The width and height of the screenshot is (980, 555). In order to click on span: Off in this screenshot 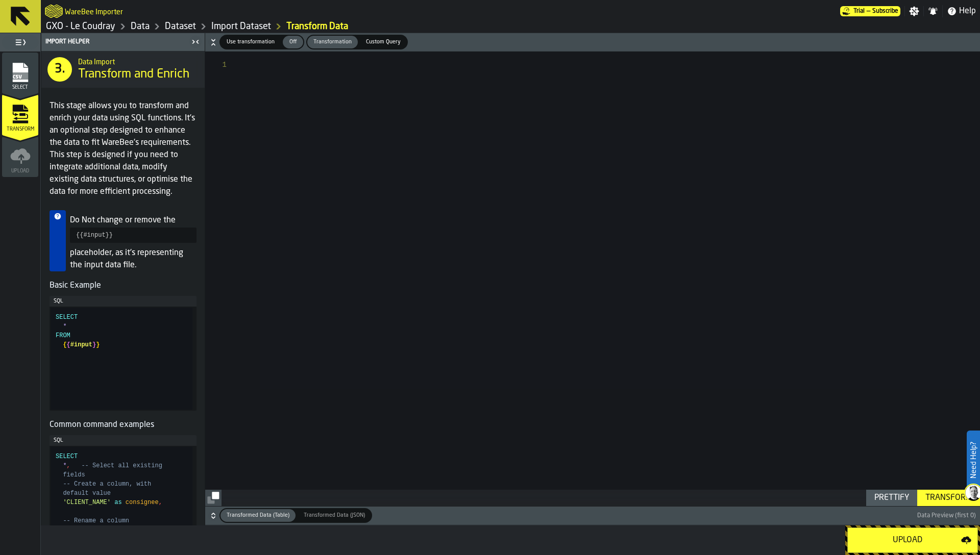, I will do `click(293, 42)`.